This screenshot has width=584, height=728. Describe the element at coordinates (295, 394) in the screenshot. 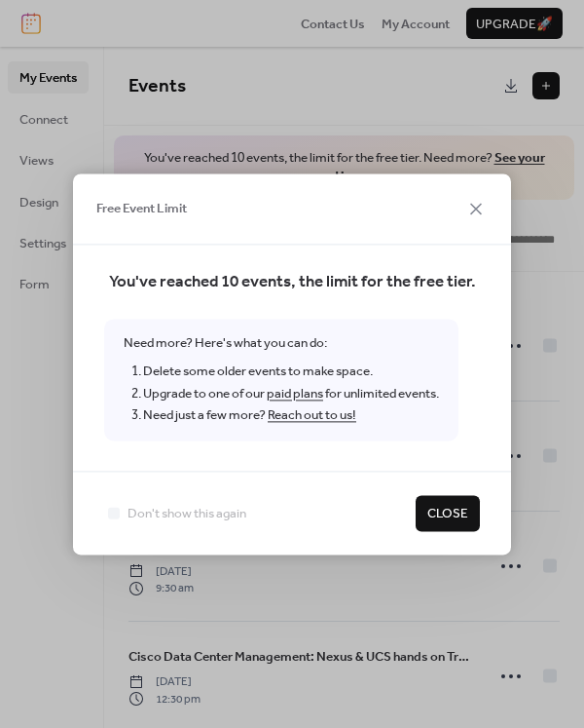

I see `a: paid plans` at that location.